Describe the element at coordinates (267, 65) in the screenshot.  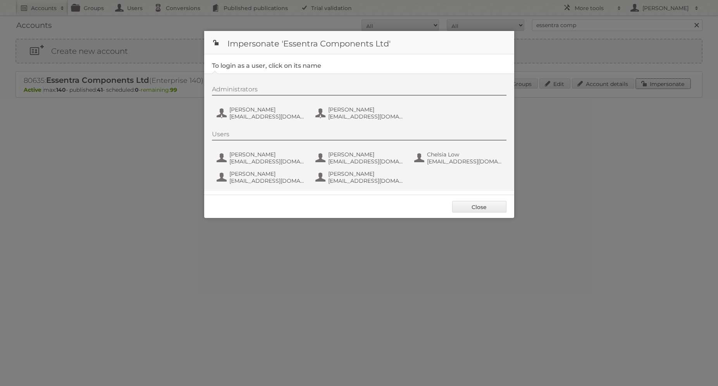
I see `legend: To login as a user, click on its name` at that location.